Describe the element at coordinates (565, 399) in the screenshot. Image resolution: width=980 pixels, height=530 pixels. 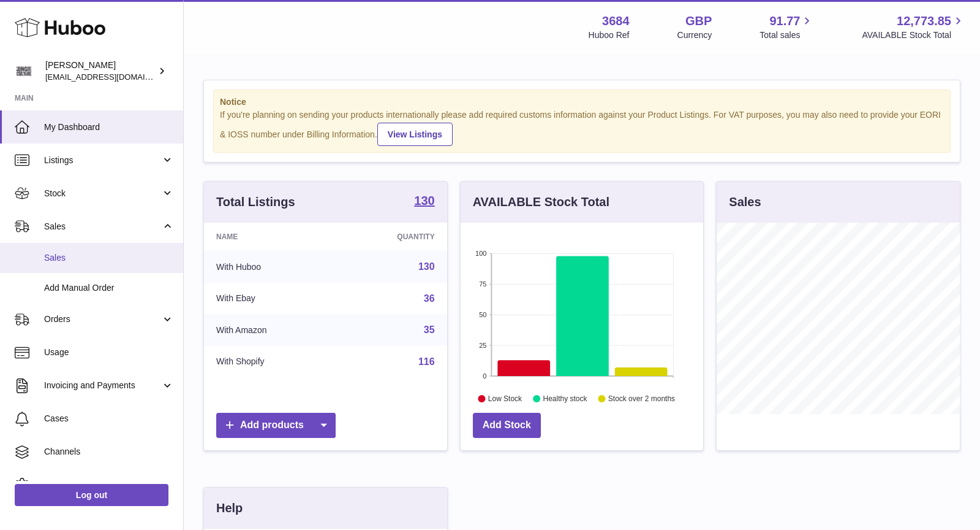
I see `text: Healthy stock` at that location.